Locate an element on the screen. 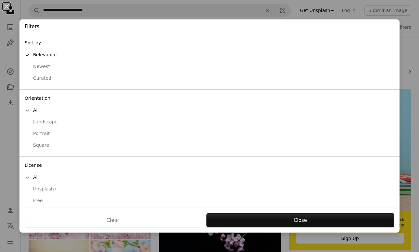 The width and height of the screenshot is (419, 252). div: Unsplash+ is located at coordinates (209, 189).